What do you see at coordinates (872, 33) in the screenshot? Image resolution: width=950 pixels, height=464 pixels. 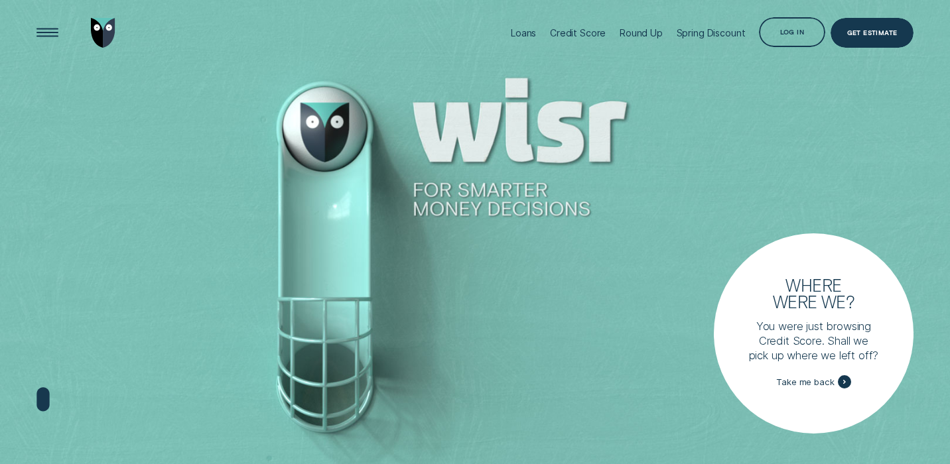 I see `a: Get Estimate` at bounding box center [872, 33].